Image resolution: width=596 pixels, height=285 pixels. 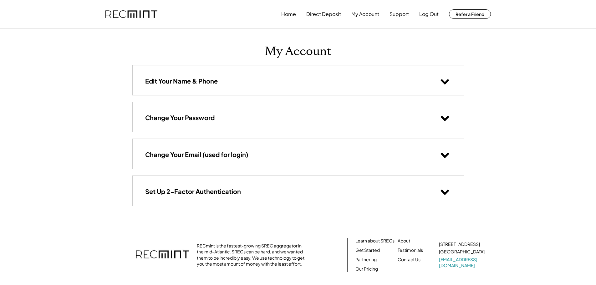 What do you see at coordinates (404, 241) in the screenshot?
I see `a: About` at bounding box center [404, 241].